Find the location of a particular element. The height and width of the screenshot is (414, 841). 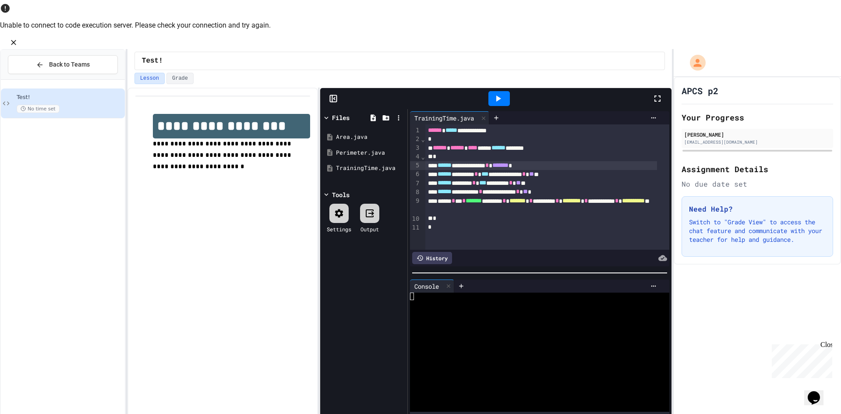

div: No due date set is located at coordinates (757, 184).